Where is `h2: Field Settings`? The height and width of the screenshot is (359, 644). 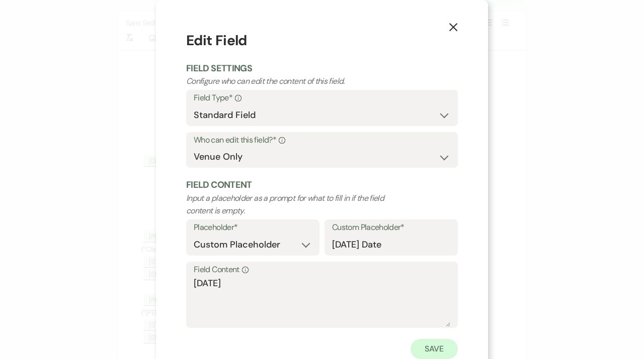
h2: Field Settings is located at coordinates (322, 68).